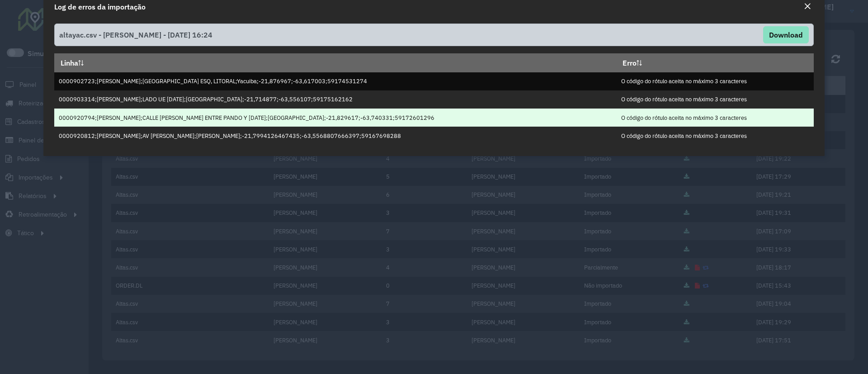 The image size is (868, 374). I want to click on button: Download, so click(786, 35).